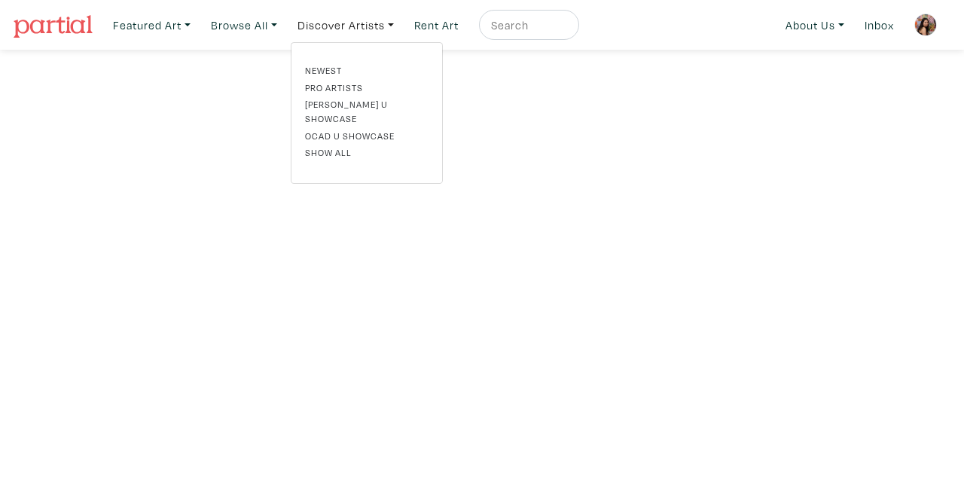 The width and height of the screenshot is (964, 501). What do you see at coordinates (367, 70) in the screenshot?
I see `a: Newest` at bounding box center [367, 70].